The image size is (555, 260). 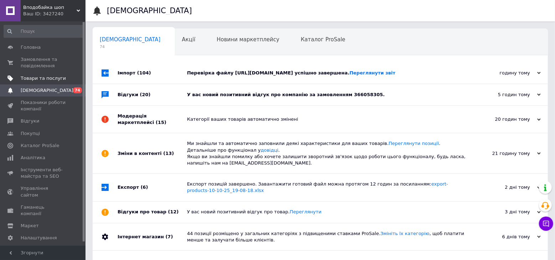 What do you see at coordinates (328, 237) in the screenshot?
I see `div: 44 позиції розміщено у загальних категоріях з підвищеними ставками ProSale. , щоб платити менше т...` at bounding box center [328, 237].